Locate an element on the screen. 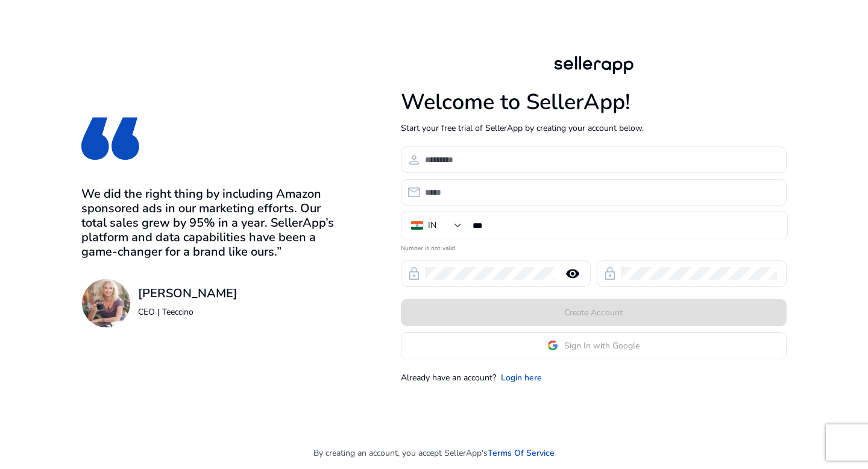  h1: Welcome to SellerApp! is located at coordinates (594, 102).